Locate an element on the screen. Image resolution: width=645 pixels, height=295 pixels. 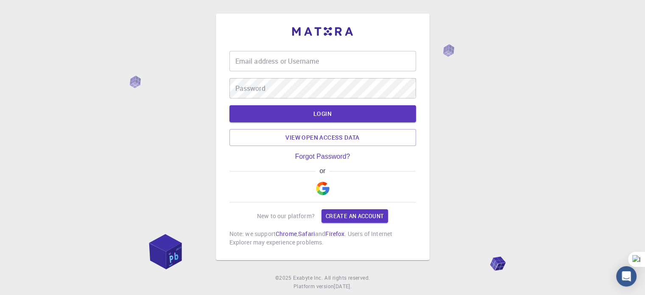
a: Exabyte Inc. is located at coordinates (308, 278).